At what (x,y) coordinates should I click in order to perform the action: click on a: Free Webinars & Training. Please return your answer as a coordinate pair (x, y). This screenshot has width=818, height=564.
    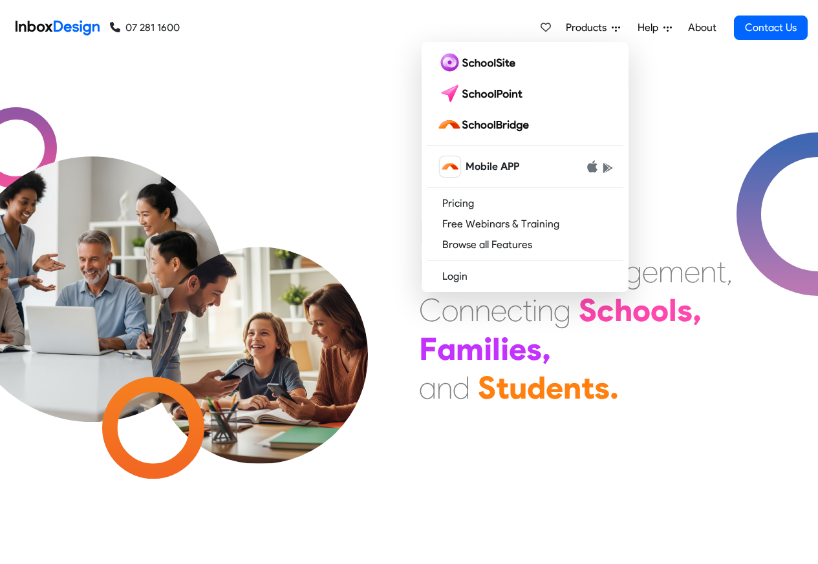
    Looking at the image, I should click on (525, 224).